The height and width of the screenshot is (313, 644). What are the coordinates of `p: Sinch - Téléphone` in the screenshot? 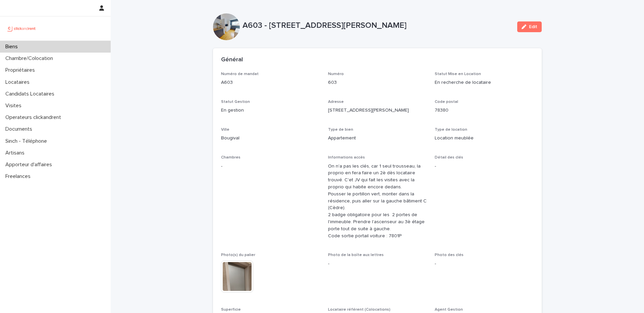 It's located at (28, 141).